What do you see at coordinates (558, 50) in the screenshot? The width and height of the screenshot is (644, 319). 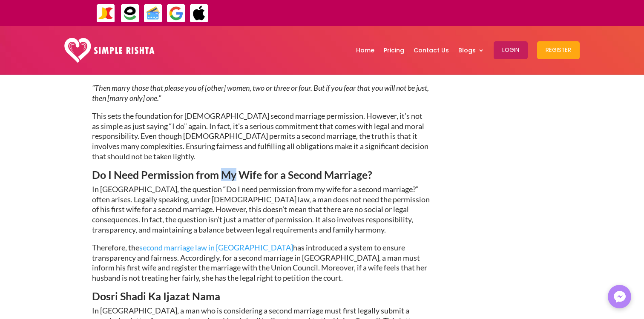 I see `button: Register` at bounding box center [558, 50].